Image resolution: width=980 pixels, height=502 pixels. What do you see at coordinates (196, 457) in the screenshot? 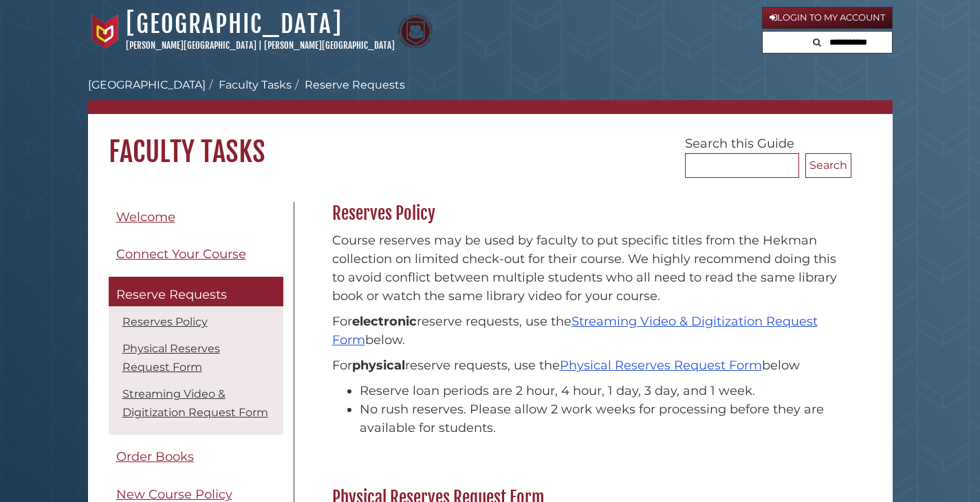
I see `a: Order Books` at bounding box center [196, 457].